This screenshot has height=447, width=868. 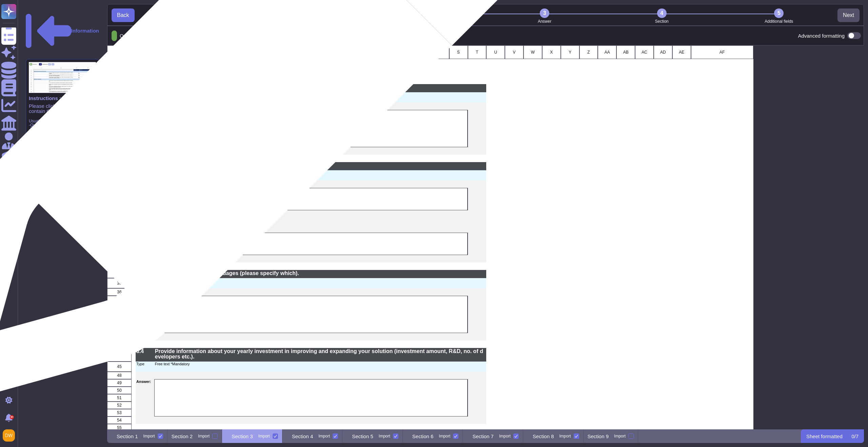 I want to click on p: Question, so click(x=128, y=35).